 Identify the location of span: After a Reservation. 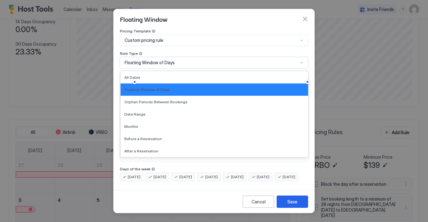
(141, 151).